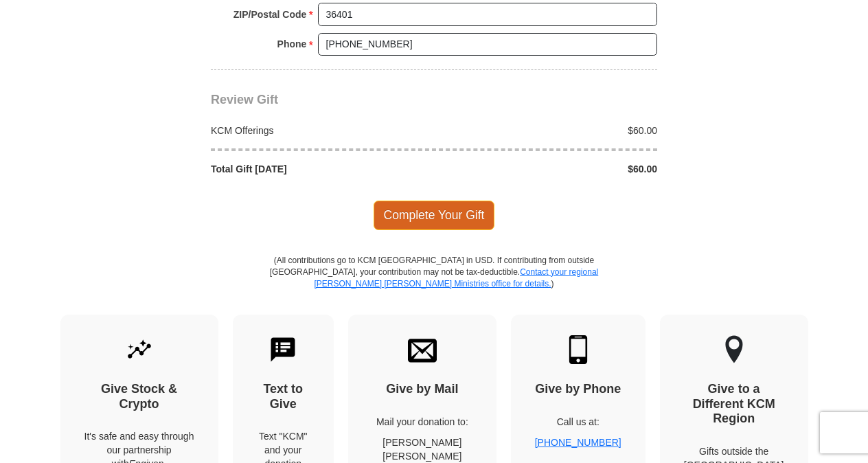 The height and width of the screenshot is (463, 868). Describe the element at coordinates (320, 131) in the screenshot. I see `div: KCM Offerings` at that location.